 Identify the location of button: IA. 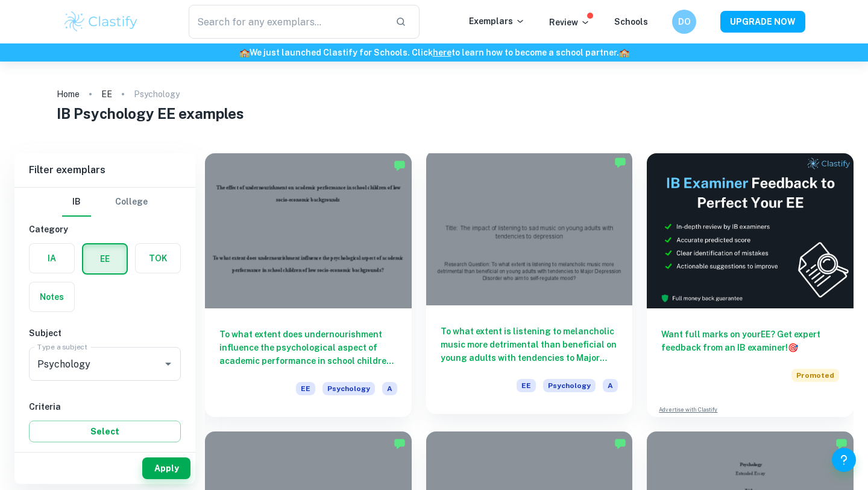
(52, 258).